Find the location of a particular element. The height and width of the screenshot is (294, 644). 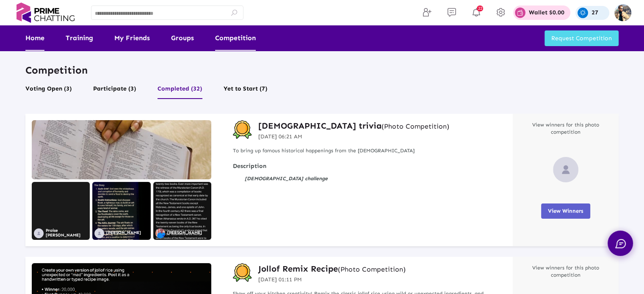

img: image1757979854134.jpg is located at coordinates (121, 211).